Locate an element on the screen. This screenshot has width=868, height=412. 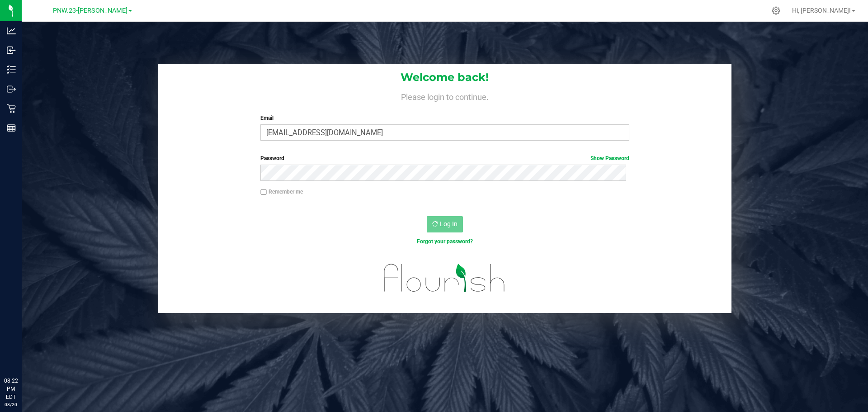
img: flourish_logo.svg is located at coordinates (445, 278).